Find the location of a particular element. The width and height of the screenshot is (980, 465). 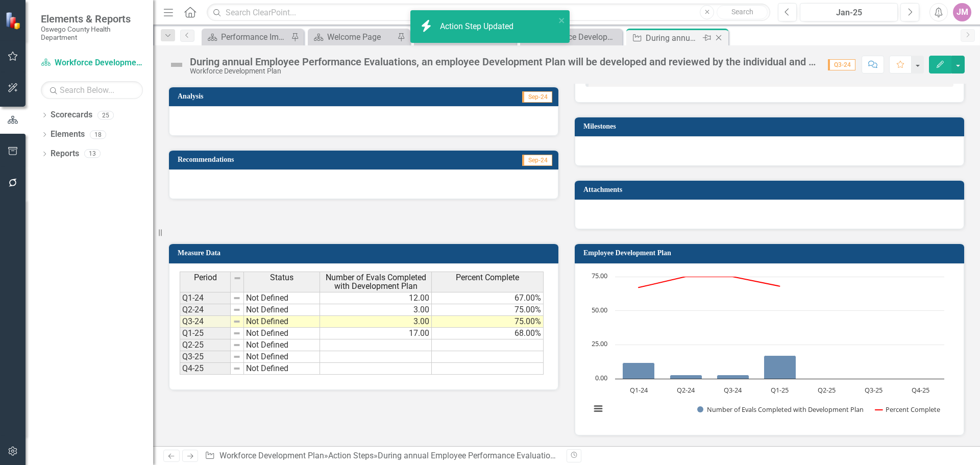

text: Q4-25 is located at coordinates (920, 389).